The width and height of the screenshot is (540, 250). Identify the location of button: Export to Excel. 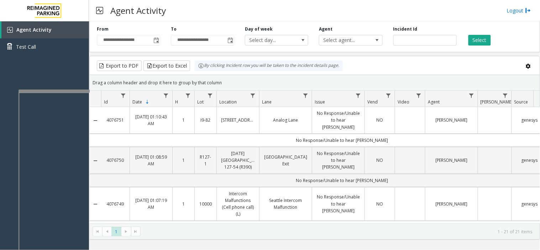
(167, 66).